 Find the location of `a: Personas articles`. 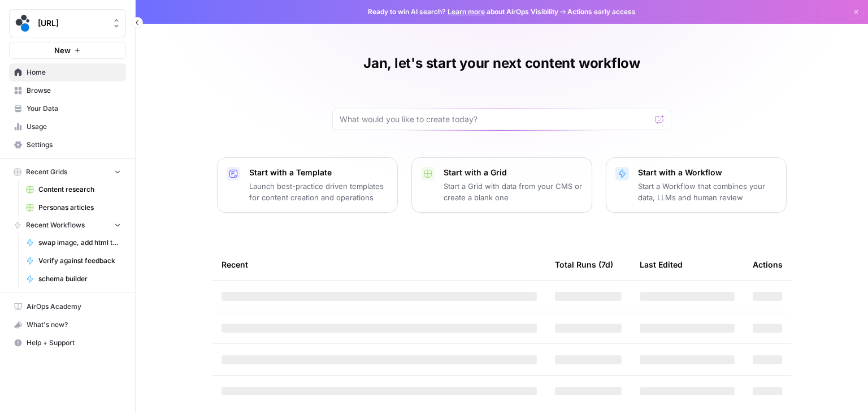

a: Personas articles is located at coordinates (74, 207).